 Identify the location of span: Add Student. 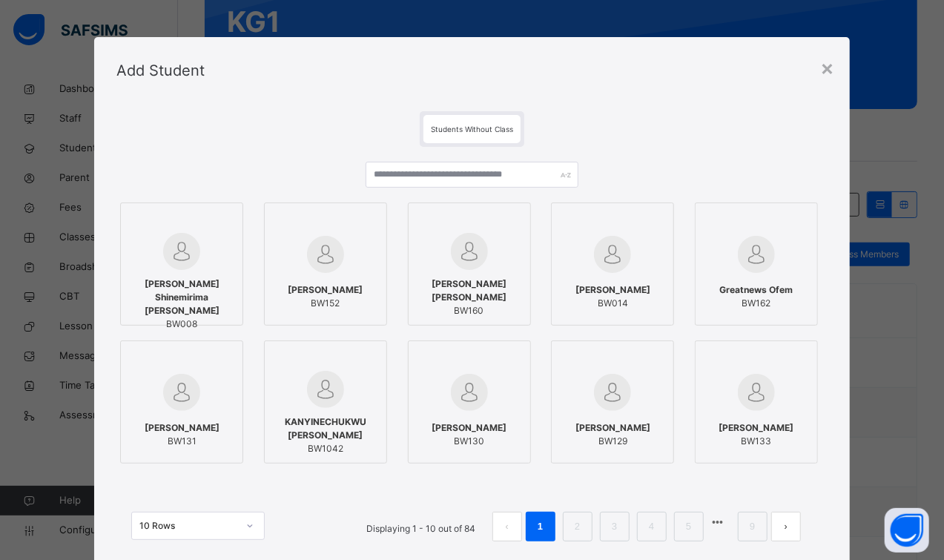
(160, 70).